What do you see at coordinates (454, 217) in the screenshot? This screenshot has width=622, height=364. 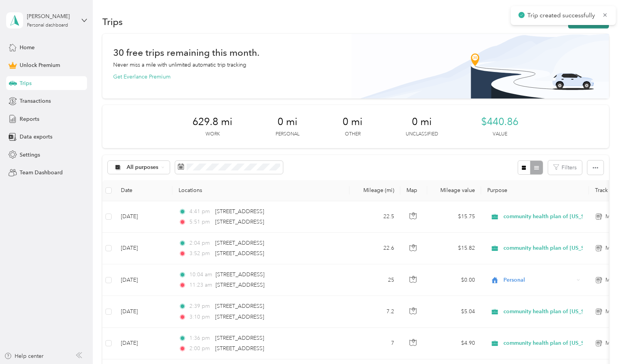 I see `td: $15.75` at bounding box center [454, 217].